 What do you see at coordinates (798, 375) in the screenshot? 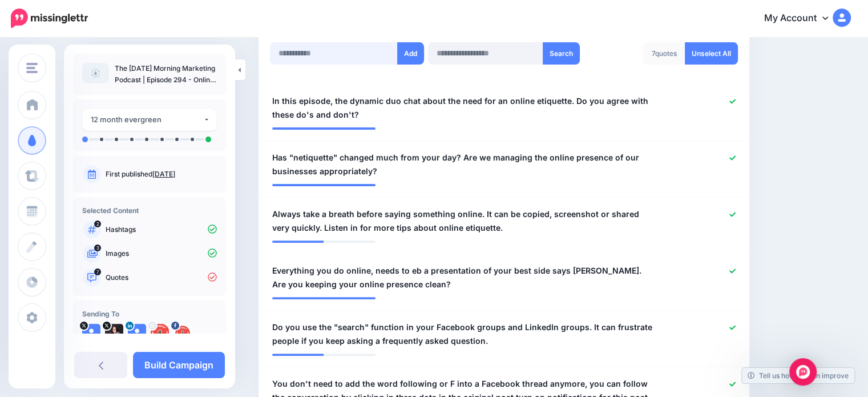
I see `a: Tell us how we can improve` at bounding box center [798, 375].